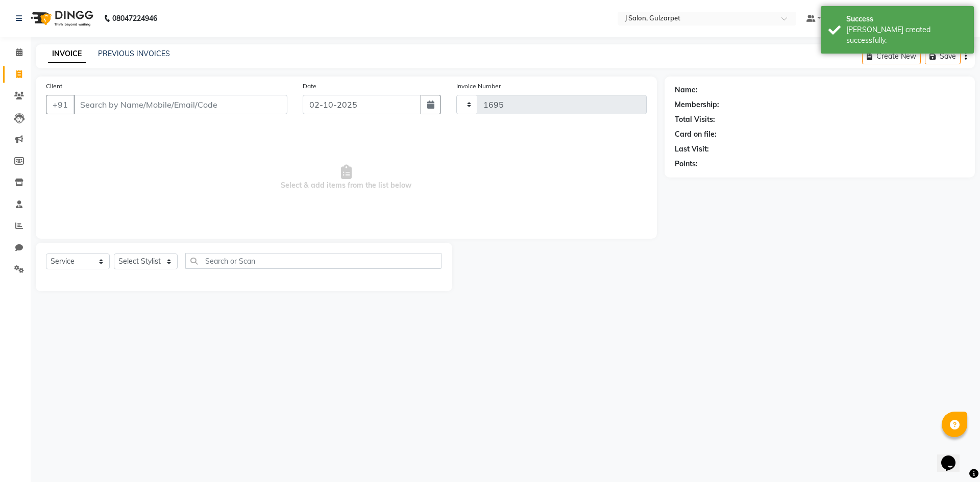  I want to click on div: Points:, so click(686, 163).